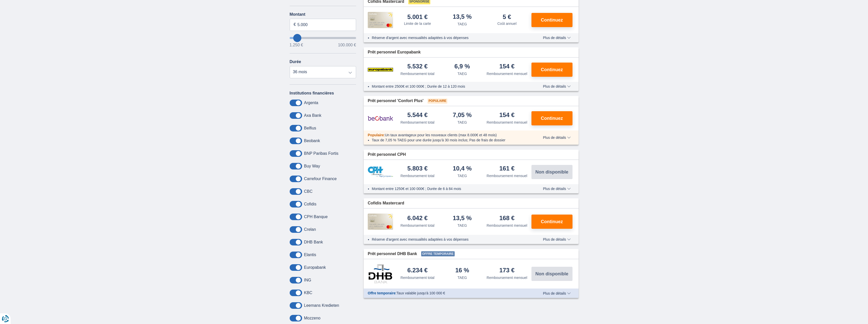 This screenshot has height=324, width=868. I want to click on span: Prêt personnel 'Confort Plus', so click(396, 101).